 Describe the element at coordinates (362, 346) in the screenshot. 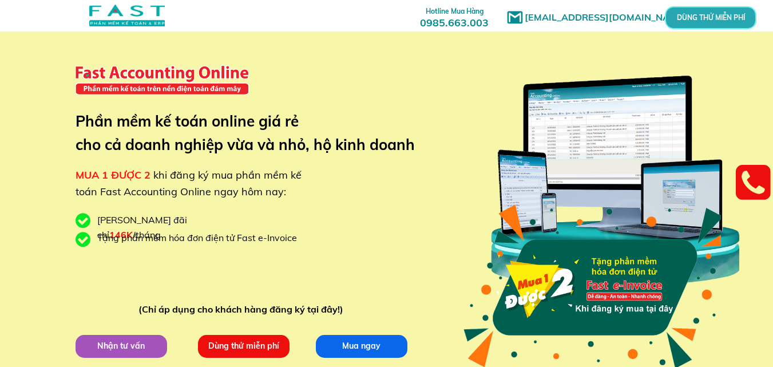

I see `p: Mua ngay` at that location.